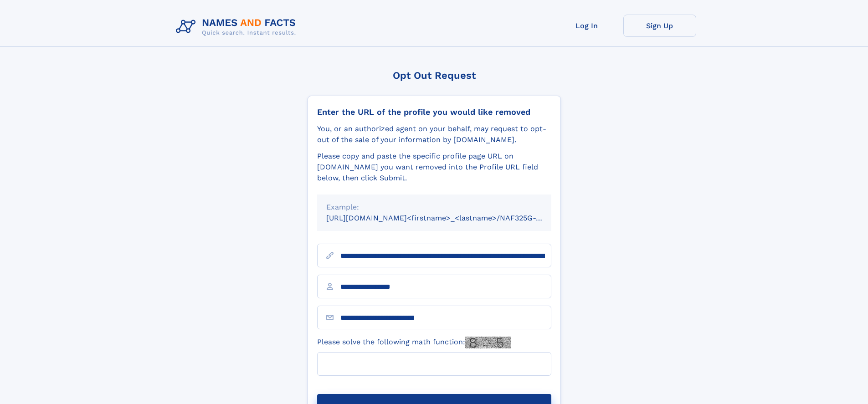  I want to click on a: Sign Up, so click(659, 26).